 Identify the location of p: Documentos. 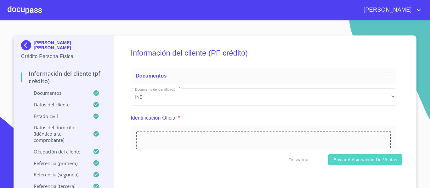
(57, 93).